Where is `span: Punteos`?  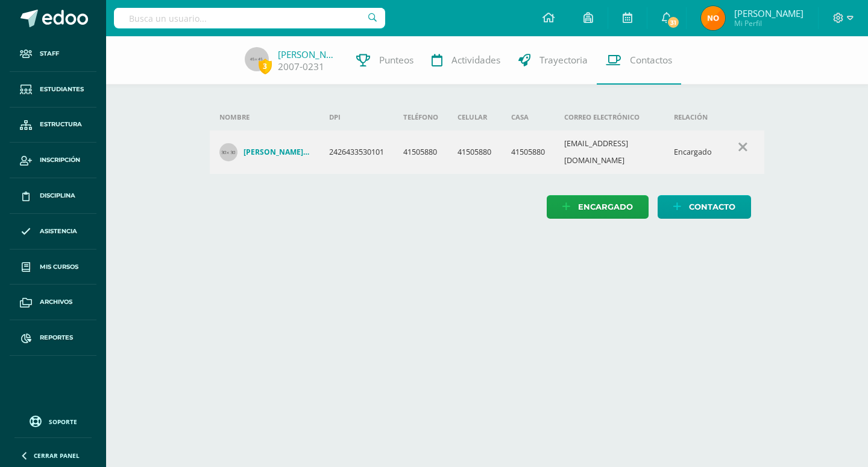
span: Punteos is located at coordinates (397, 59).